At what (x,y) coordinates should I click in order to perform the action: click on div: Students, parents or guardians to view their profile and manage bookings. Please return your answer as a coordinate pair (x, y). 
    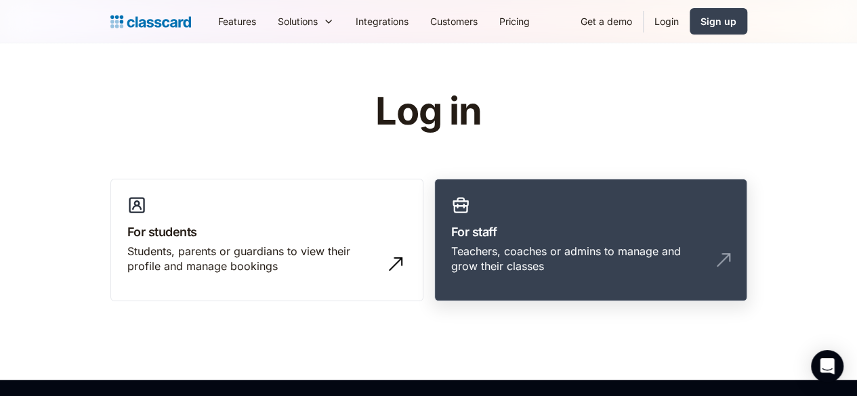
    Looking at the image, I should click on (253, 259).